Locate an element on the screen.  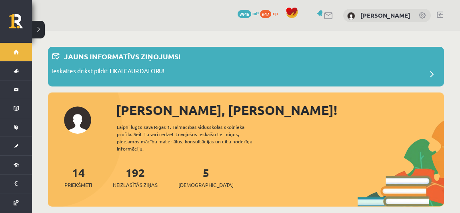
div: Laipni lūgts savā Rīgas 1. Tālmācības vidusskolas skolnieka profilā. Šeit Tu vari redzēt tuvojošo... is located at coordinates (191, 137).